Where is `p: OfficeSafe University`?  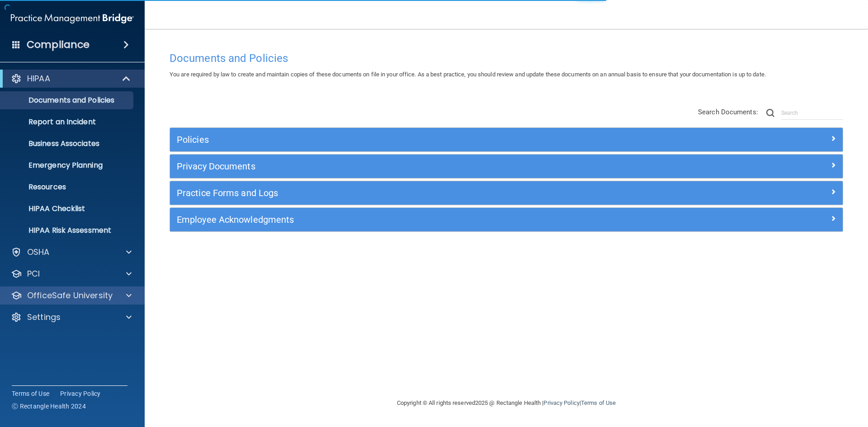 p: OfficeSafe University is located at coordinates (69, 296).